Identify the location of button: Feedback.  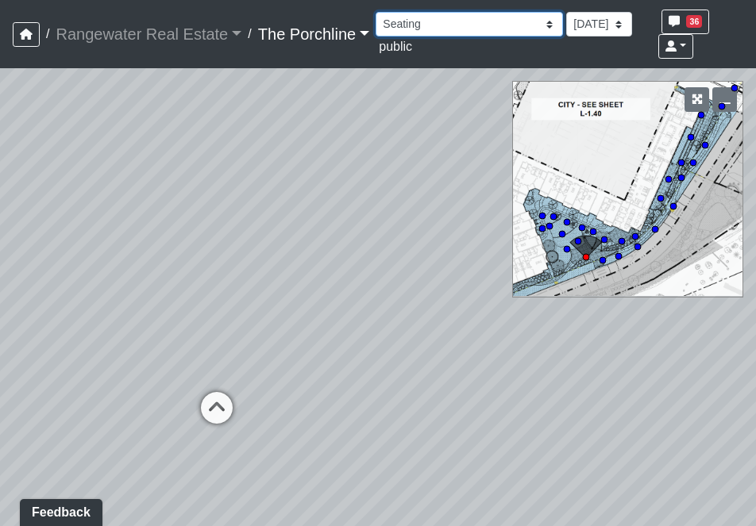
(49, 18).